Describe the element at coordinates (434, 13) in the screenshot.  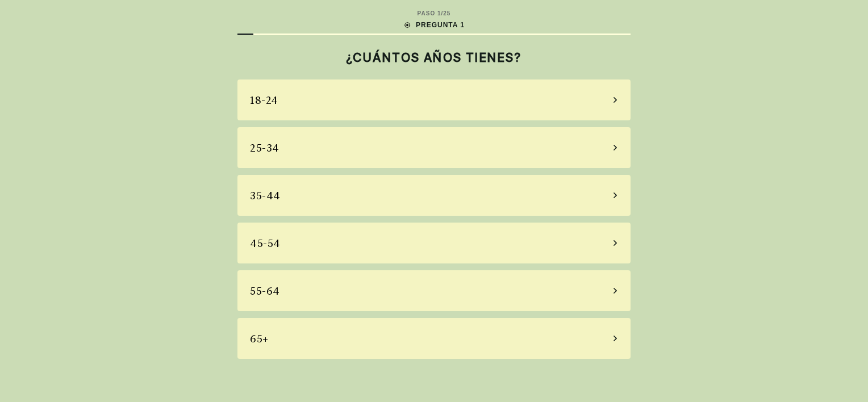
I see `div: PASO 1 / 25` at that location.